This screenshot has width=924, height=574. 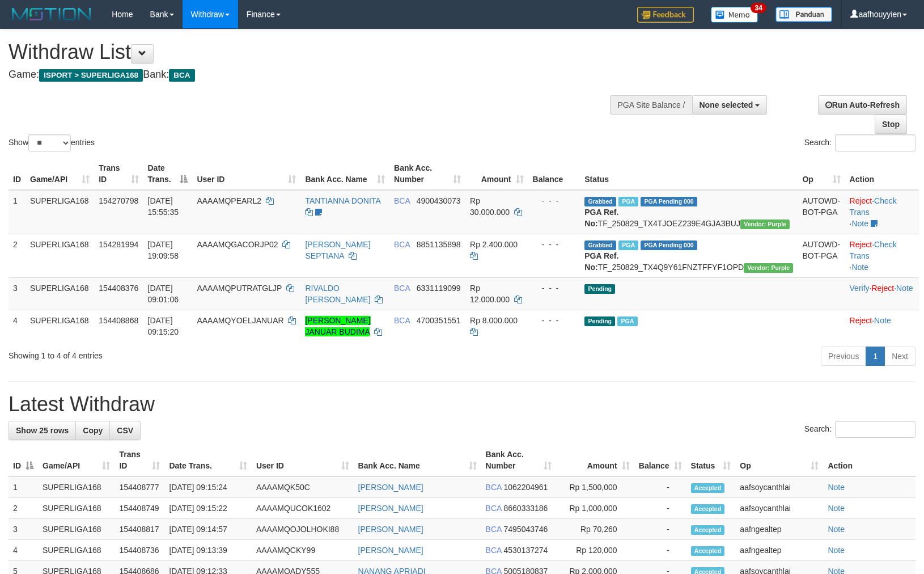 What do you see at coordinates (42, 431) in the screenshot?
I see `span: Show 25 rows` at bounding box center [42, 431].